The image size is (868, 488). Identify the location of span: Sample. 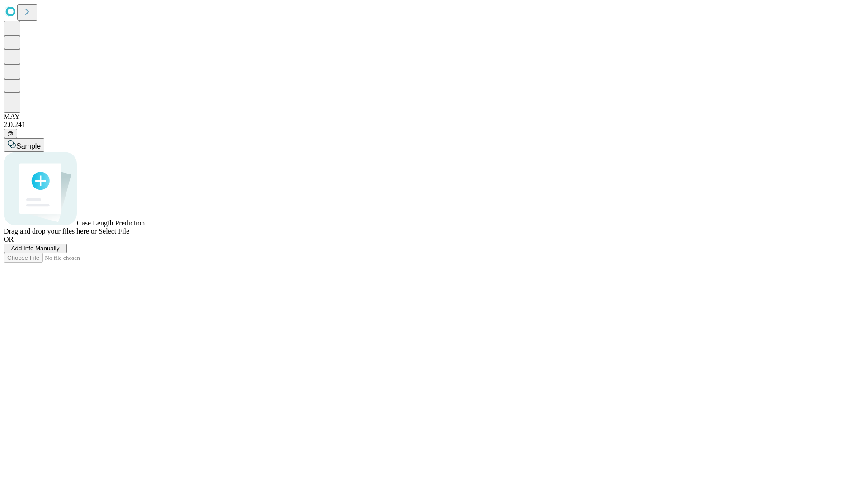
(29, 146).